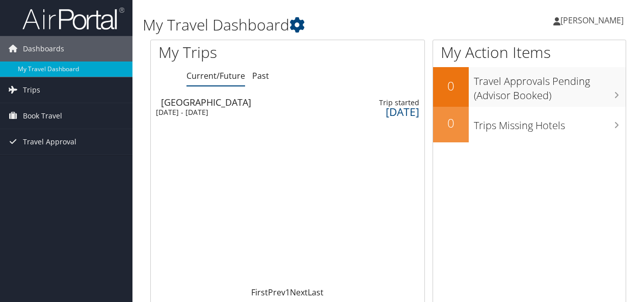 The height and width of the screenshot is (302, 644). Describe the element at coordinates (32, 90) in the screenshot. I see `span: Trips` at that location.